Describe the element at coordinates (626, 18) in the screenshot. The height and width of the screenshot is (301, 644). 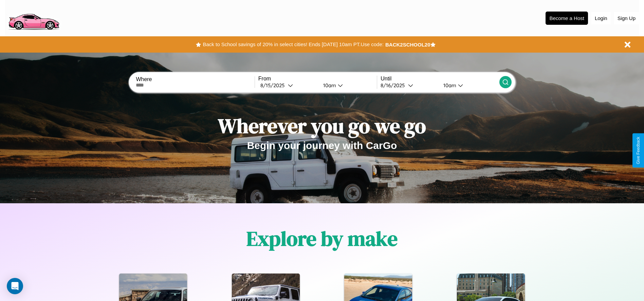
I see `button: Sign Up` at that location.